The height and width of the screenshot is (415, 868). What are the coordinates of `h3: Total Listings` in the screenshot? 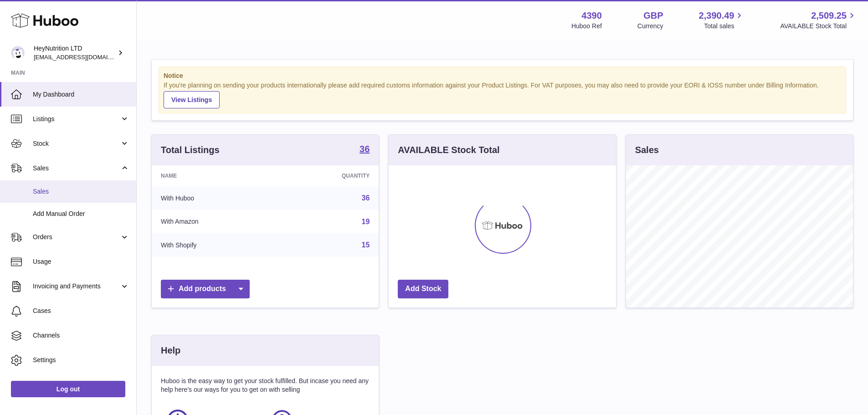 It's located at (190, 150).